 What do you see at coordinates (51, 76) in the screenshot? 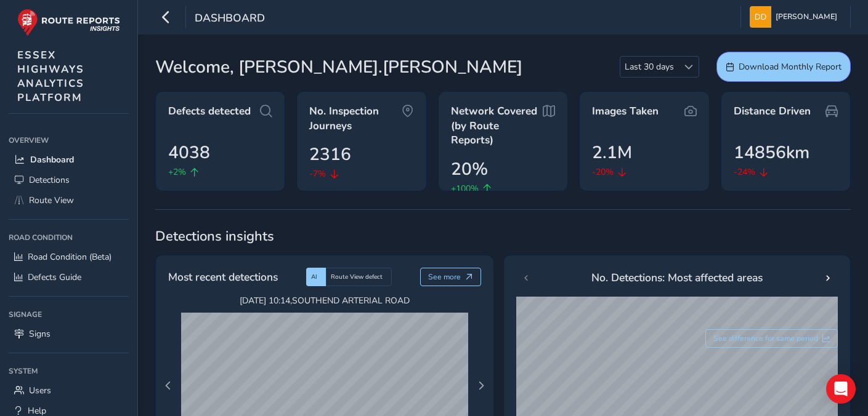
I see `span: ESSEX HIGHWAYS ANALYTICS PLATFORM` at bounding box center [51, 76].